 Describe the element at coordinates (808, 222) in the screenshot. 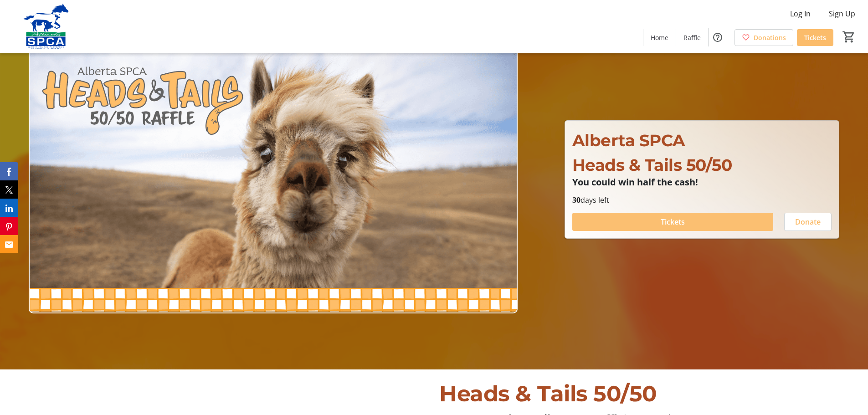

I see `span: Donate` at that location.